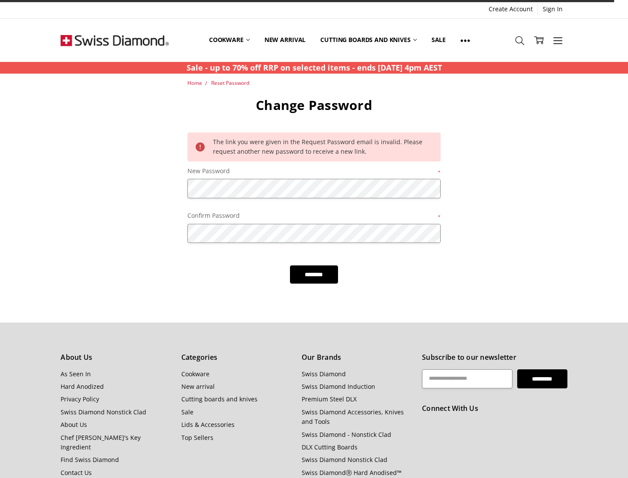  I want to click on a: Home, so click(195, 83).